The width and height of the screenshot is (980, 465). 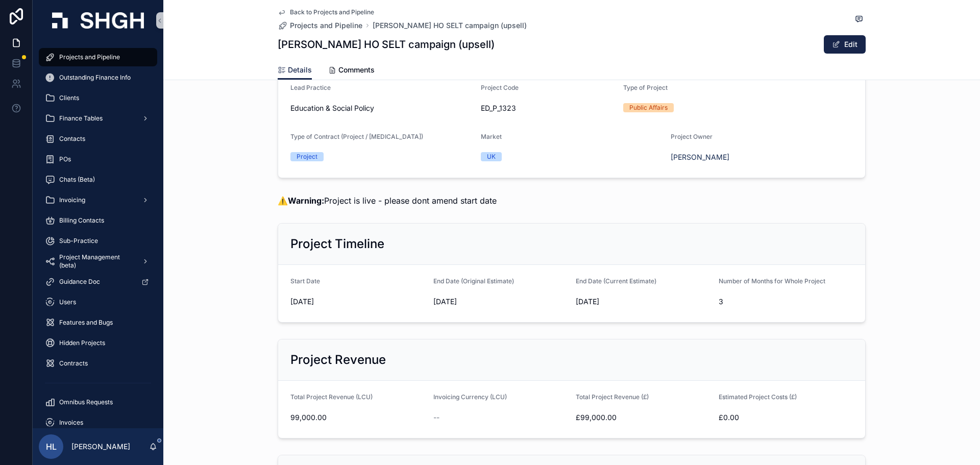 I want to click on span: Market, so click(x=491, y=137).